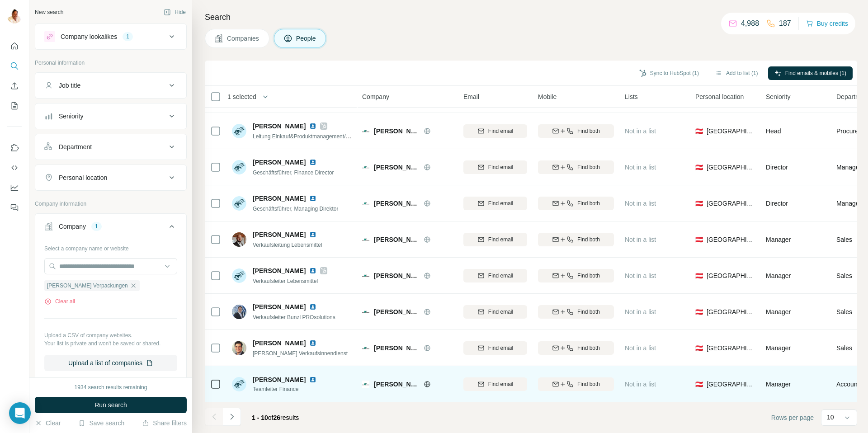  I want to click on button: Quick start, so click(14, 46).